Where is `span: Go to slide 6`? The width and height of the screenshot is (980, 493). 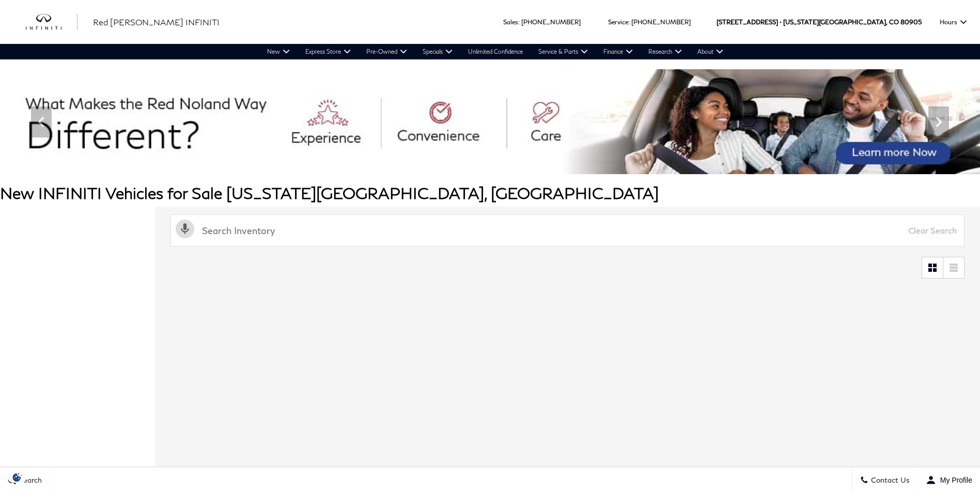
span: Go to slide 6 is located at coordinates (512, 160).